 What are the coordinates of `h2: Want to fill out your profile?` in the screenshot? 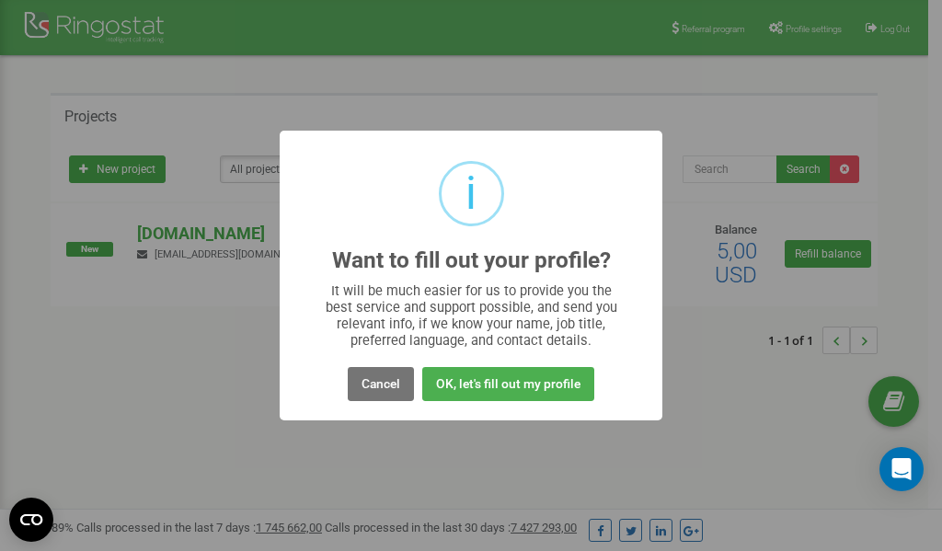 It's located at (471, 260).